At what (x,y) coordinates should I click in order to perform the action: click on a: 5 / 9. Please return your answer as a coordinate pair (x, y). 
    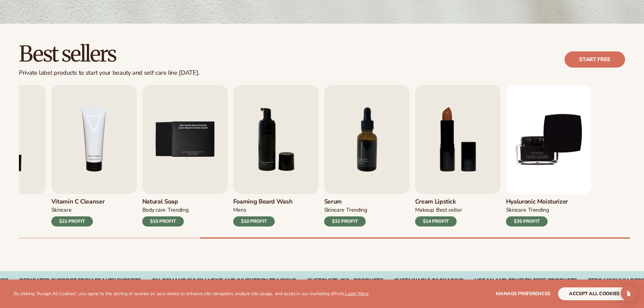
    Looking at the image, I should click on (185, 156).